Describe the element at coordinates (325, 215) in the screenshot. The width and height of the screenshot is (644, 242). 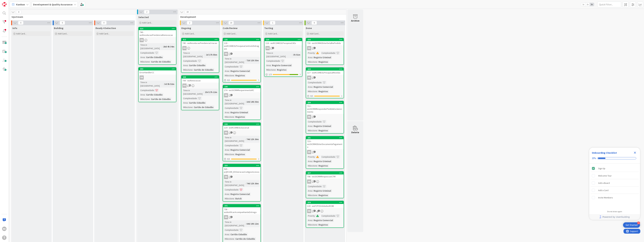
I see `a: 378120 - wsFCPCEntidadesRCBERBPriority:Complexidade:Area:Registo ComercialMilestone:Registos` at that location.